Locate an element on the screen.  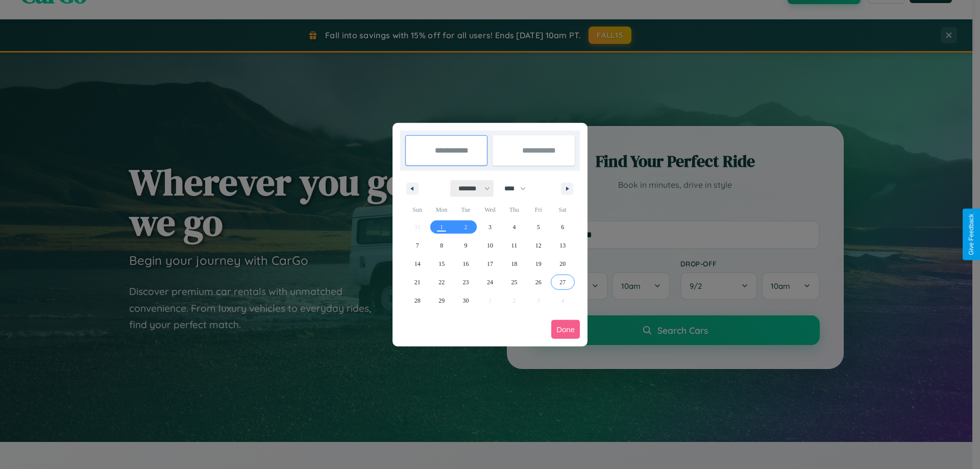
button: 9 is located at coordinates (466, 245).